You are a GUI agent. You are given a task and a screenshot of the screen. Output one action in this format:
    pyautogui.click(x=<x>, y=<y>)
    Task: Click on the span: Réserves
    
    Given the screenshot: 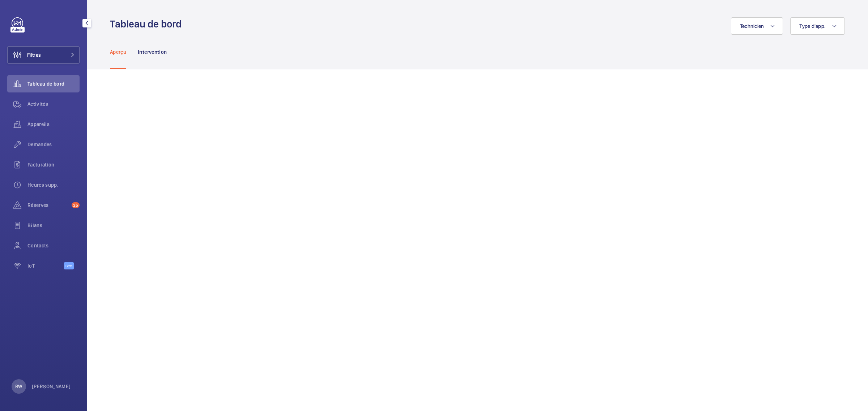 What is the action you would take?
    pyautogui.click(x=48, y=205)
    